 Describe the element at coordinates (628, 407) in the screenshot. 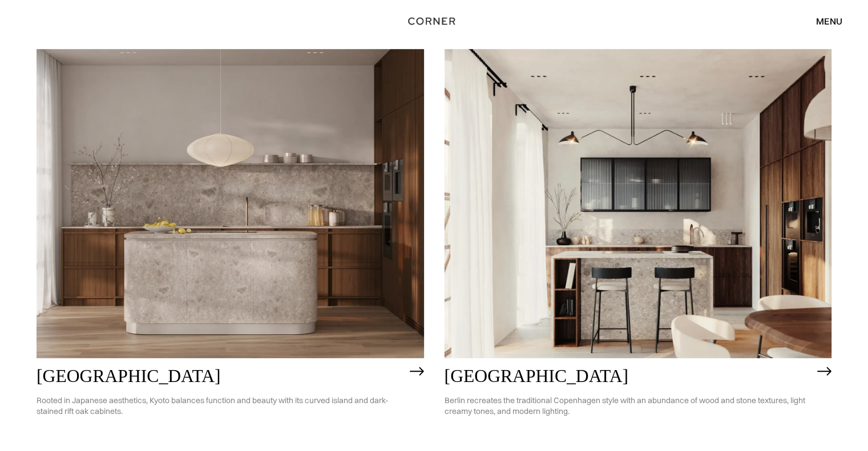

I see `p: Berlin recreates the traditional Copenhagen style with an abundance of wood and stone textures, l...` at that location.